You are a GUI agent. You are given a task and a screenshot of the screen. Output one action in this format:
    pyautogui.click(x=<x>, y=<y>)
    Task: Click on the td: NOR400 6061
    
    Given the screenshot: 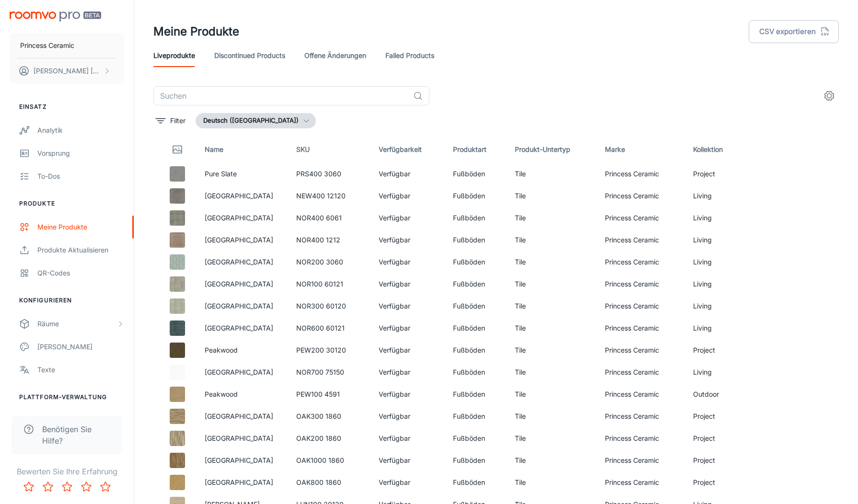 What is the action you would take?
    pyautogui.click(x=330, y=218)
    